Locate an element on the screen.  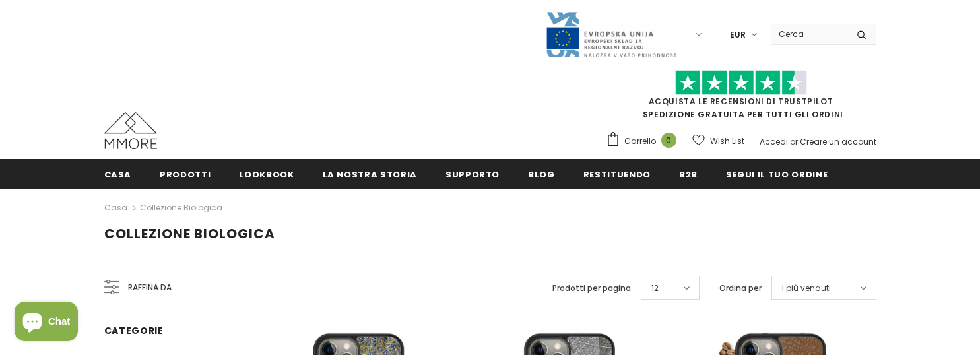
span: Blog is located at coordinates (541, 174).